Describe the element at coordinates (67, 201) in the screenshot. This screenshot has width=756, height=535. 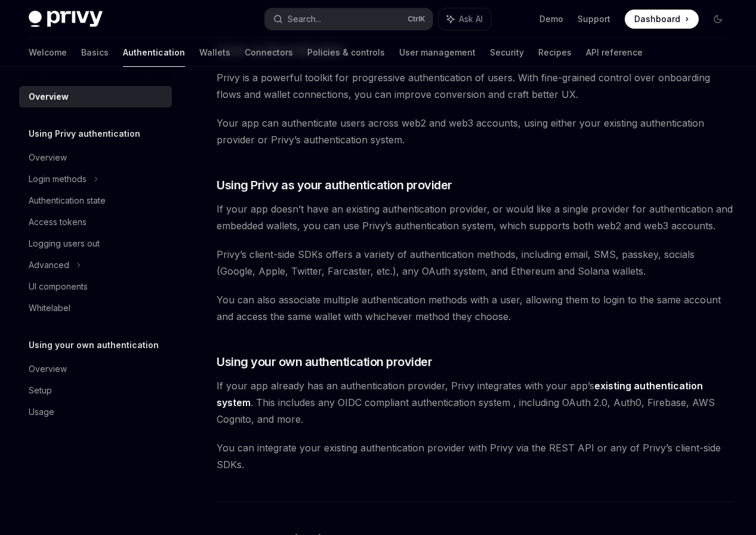
I see `div: Authentication state` at that location.